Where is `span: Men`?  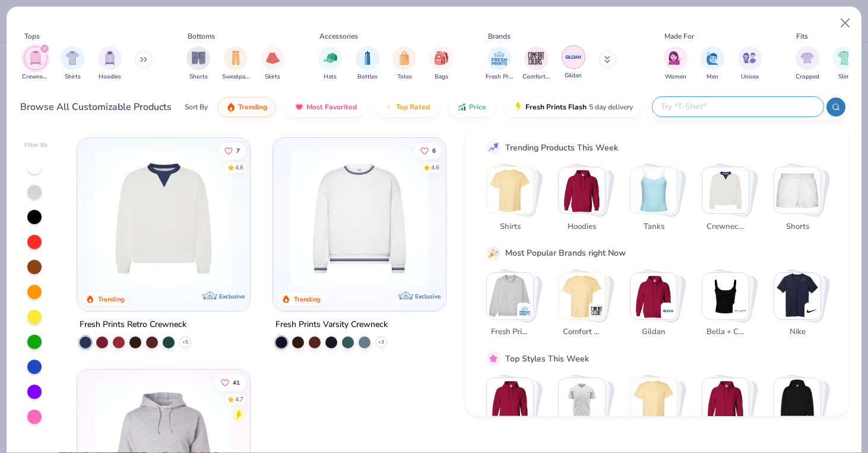 span: Men is located at coordinates (712, 77).